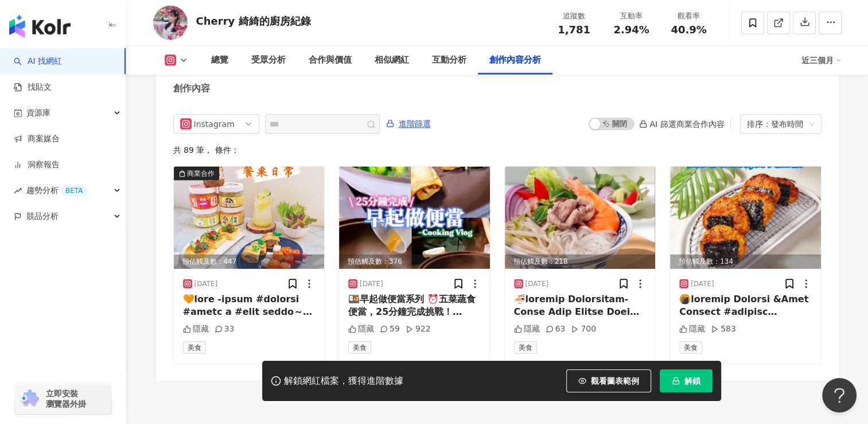 The image size is (868, 424). I want to click on span: 2.94%, so click(631, 30).